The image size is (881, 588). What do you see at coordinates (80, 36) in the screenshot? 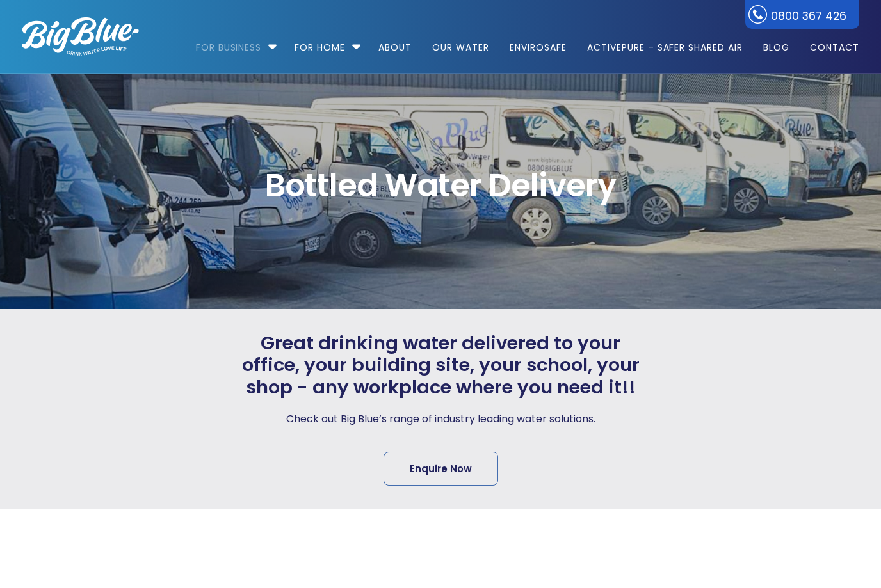
I see `a: logo` at bounding box center [80, 36].